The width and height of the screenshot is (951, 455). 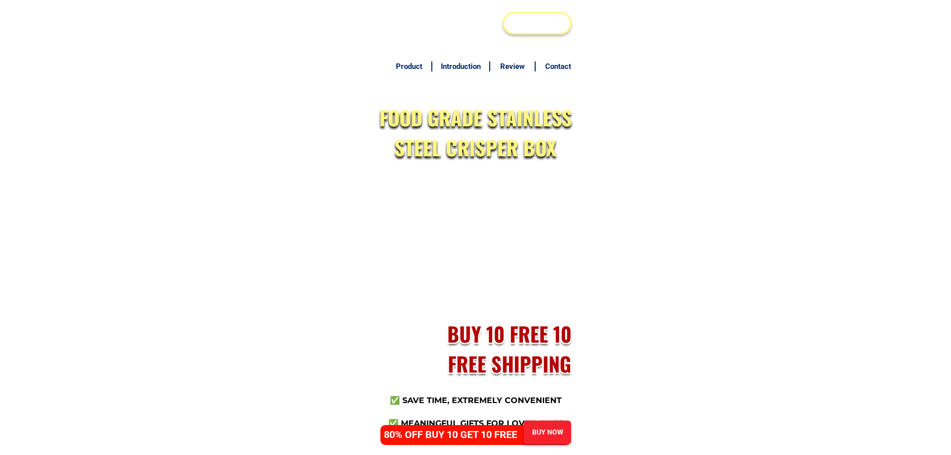 What do you see at coordinates (409, 66) in the screenshot?
I see `h6: Product` at bounding box center [409, 66].